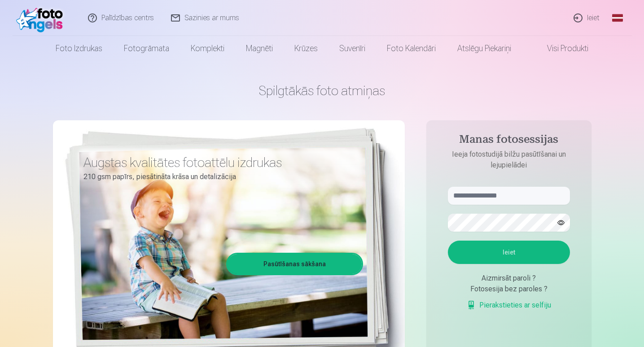 This screenshot has width=644, height=347. Describe the element at coordinates (220, 162) in the screenshot. I see `h3: Augstas kvalitātes fotoattēlu izdrukas` at that location.